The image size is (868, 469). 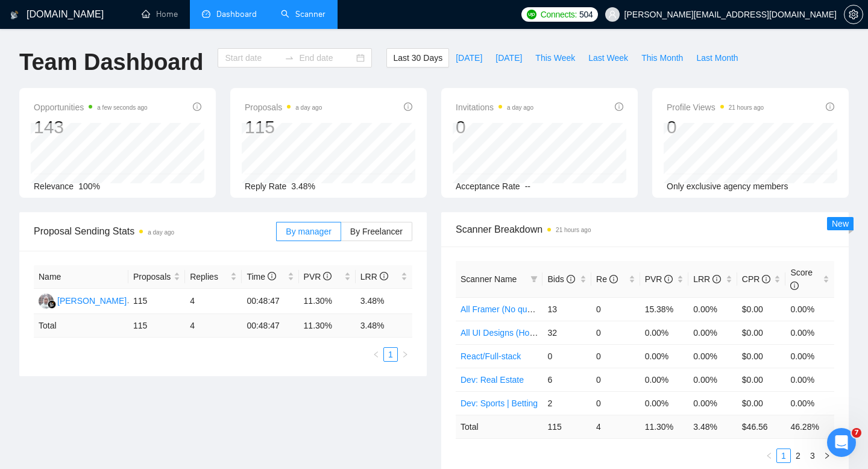 I want to click on span: Time, so click(x=261, y=276).